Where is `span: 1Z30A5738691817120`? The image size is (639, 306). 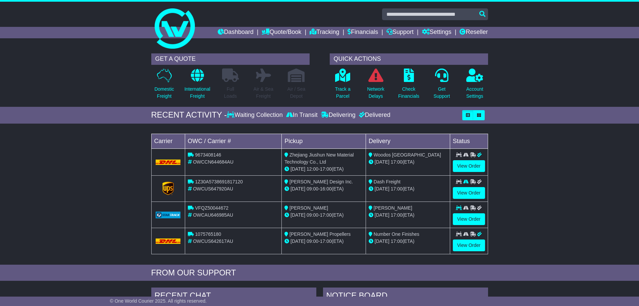
span: 1Z30A5738691817120 is located at coordinates (219, 182).